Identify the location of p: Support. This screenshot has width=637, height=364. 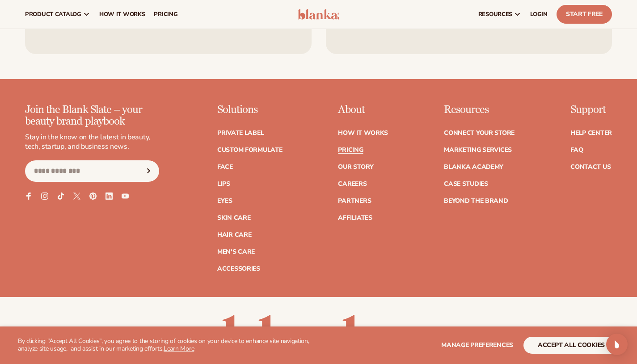
(591, 110).